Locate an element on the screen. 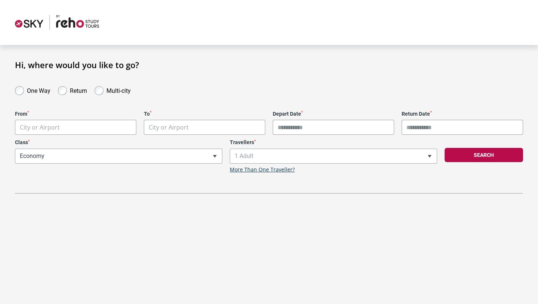 This screenshot has height=304, width=538. label: Return is located at coordinates (79, 90).